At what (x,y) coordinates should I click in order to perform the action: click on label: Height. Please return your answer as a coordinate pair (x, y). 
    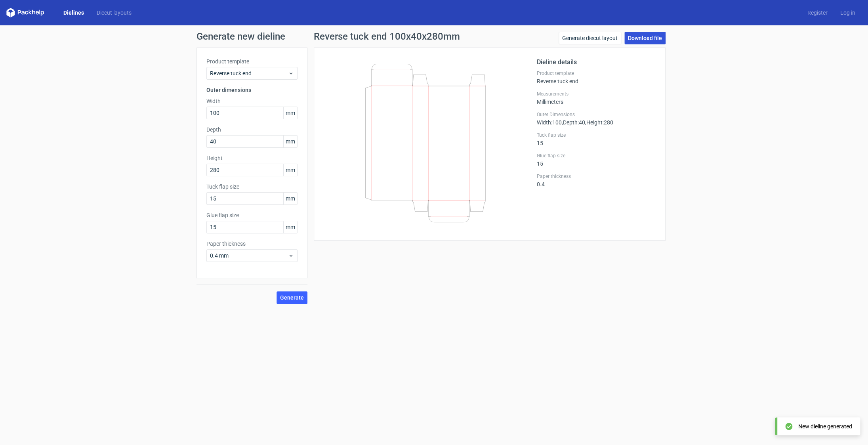
    Looking at the image, I should click on (252, 158).